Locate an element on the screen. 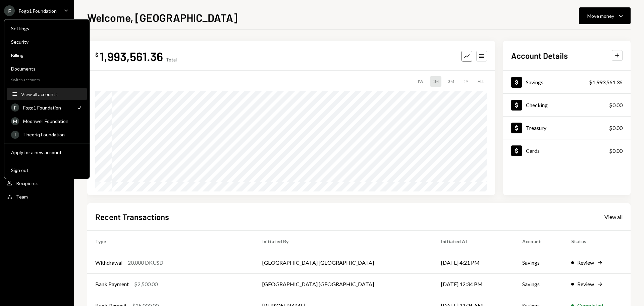 The image size is (644, 306). div: 1W is located at coordinates (420, 81).